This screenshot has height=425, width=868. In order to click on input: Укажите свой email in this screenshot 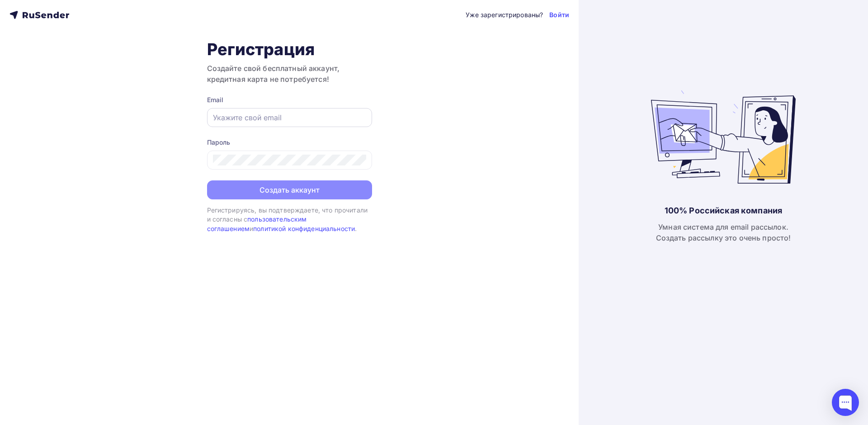, I will do `click(289, 118)`.